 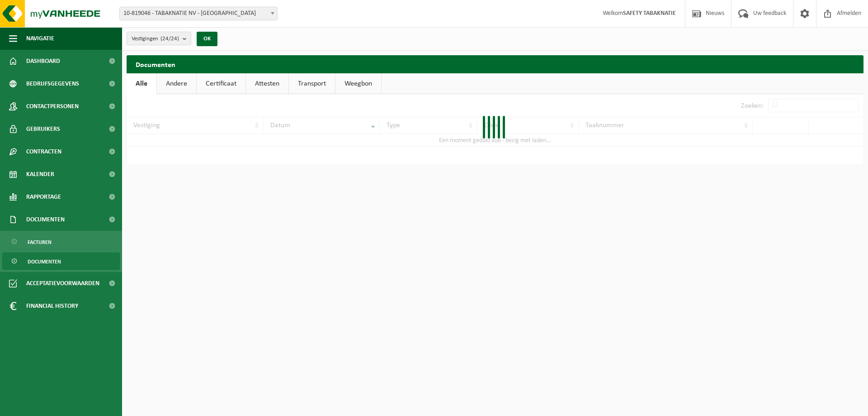 What do you see at coordinates (61, 261) in the screenshot?
I see `a: Documenten` at bounding box center [61, 261].